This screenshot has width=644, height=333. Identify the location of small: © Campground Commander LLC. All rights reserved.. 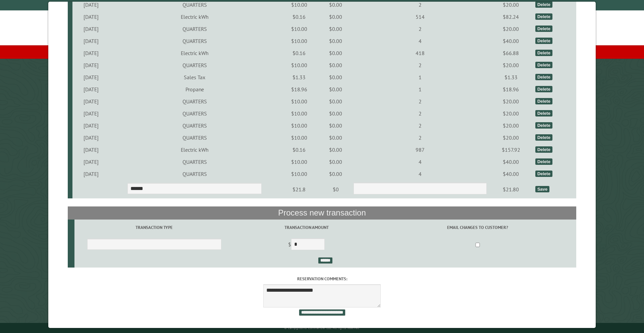
(322, 327).